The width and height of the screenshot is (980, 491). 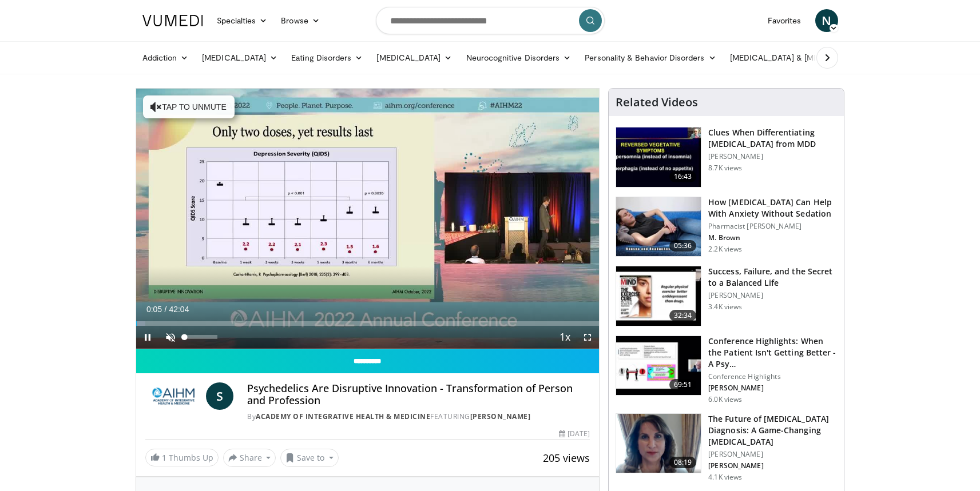 I want to click on img: db580a60-f510-4a79-8dc4-8580ce2a3e19.png.150x105_q85_crop-smart_upscale.png, so click(x=658, y=444).